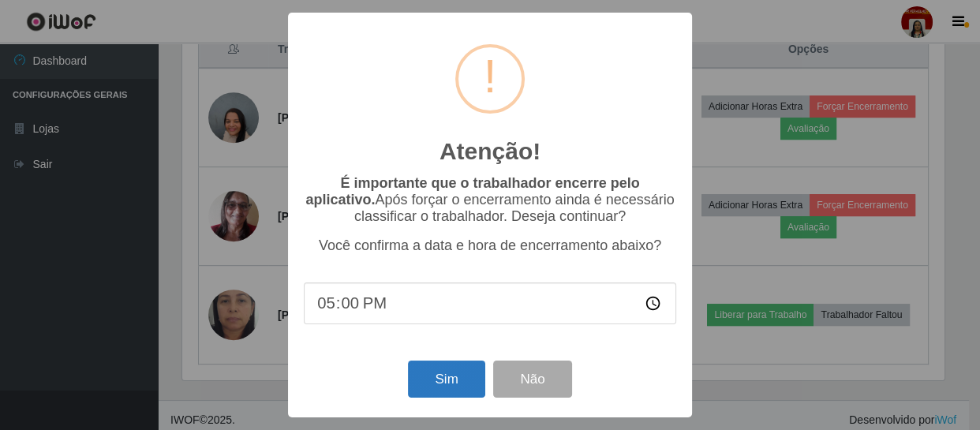  What do you see at coordinates (532, 379) in the screenshot?
I see `button: Não` at bounding box center [532, 379].